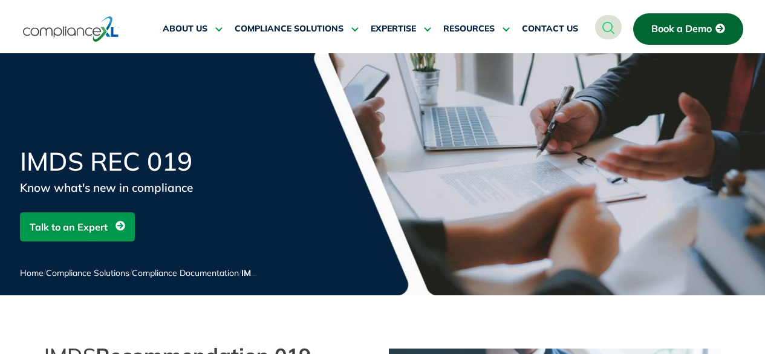  Describe the element at coordinates (192, 29) in the screenshot. I see `a: ABOUT US` at that location.